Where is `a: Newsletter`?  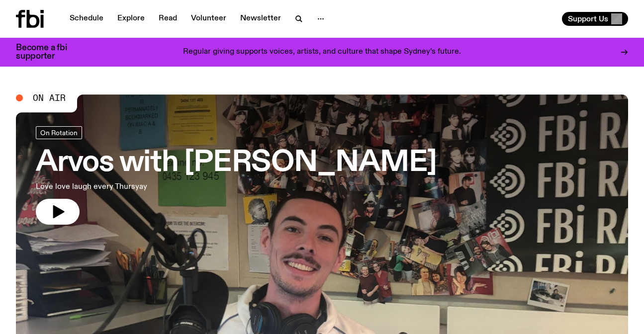
a: Newsletter is located at coordinates (260, 19).